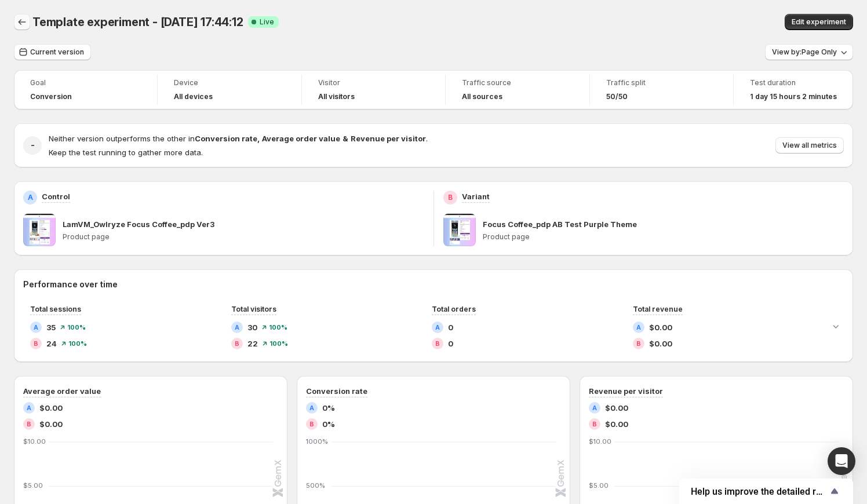 Image resolution: width=867 pixels, height=504 pixels. Describe the element at coordinates (662, 90) in the screenshot. I see `a: Traffic split50/50` at that location.